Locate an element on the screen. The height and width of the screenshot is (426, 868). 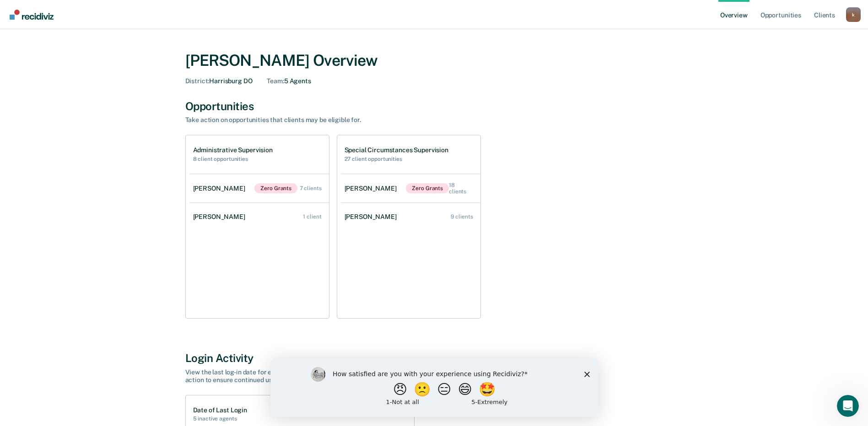
h1: Special Circumstances Supervision is located at coordinates (396, 150).